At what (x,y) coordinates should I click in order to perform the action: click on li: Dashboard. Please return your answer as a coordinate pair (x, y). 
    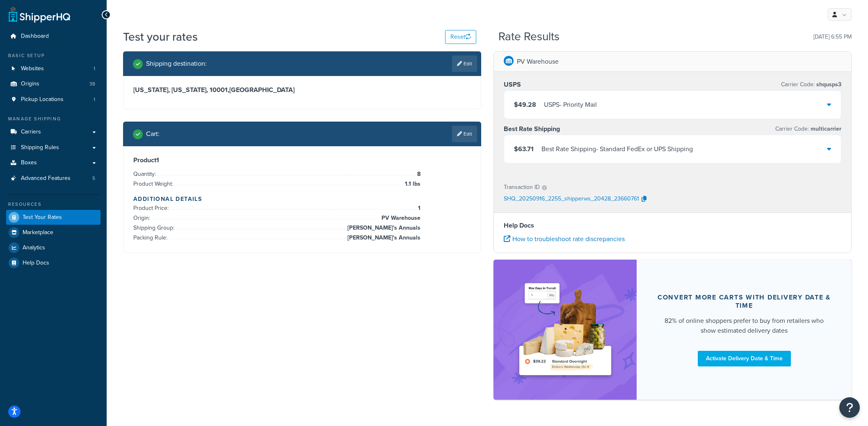
    Looking at the image, I should click on (54, 36).